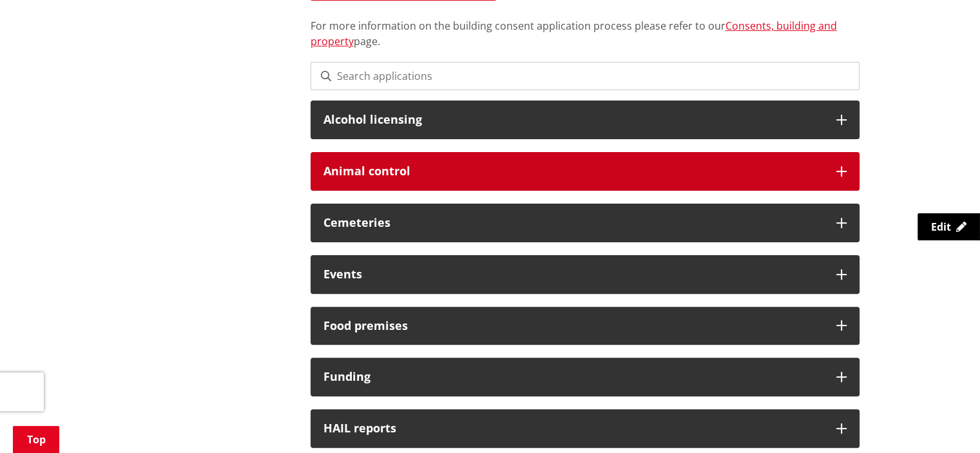  Describe the element at coordinates (573, 326) in the screenshot. I see `h3: Food premises` at that location.